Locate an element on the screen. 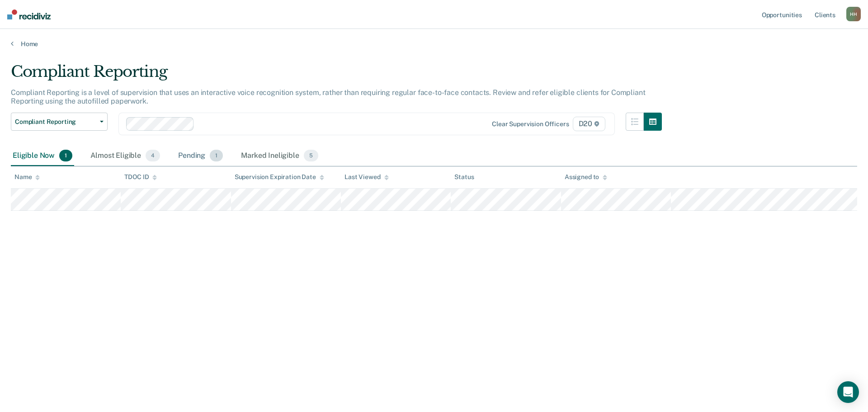 This screenshot has width=868, height=412. div: Almost Eligible4 is located at coordinates (126, 156).